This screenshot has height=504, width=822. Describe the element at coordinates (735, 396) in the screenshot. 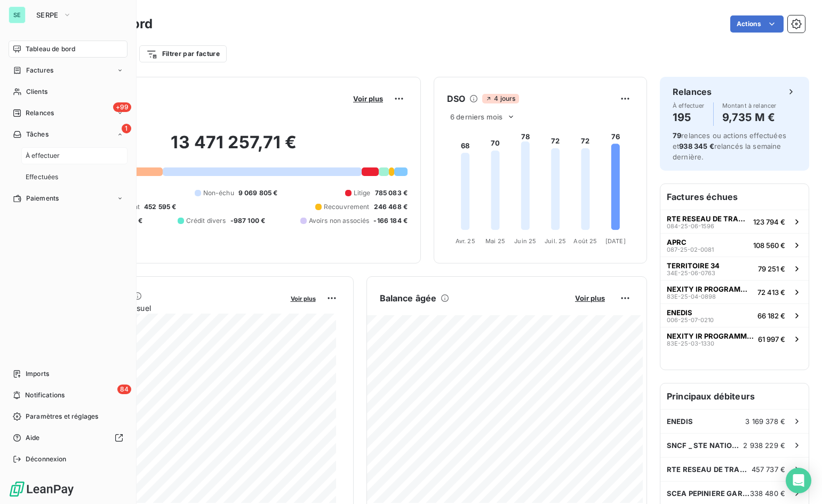

I see `h6: Principaux débiteurs` at that location.